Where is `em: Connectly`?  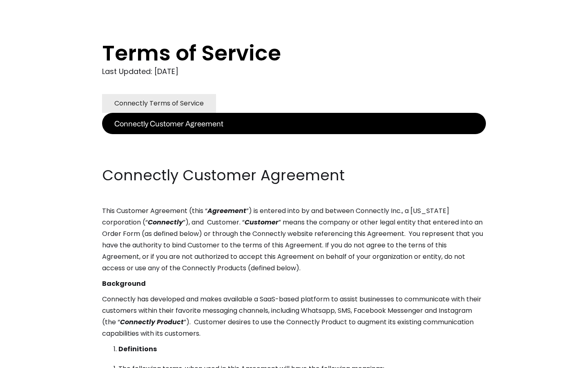
em: Connectly is located at coordinates (165, 222).